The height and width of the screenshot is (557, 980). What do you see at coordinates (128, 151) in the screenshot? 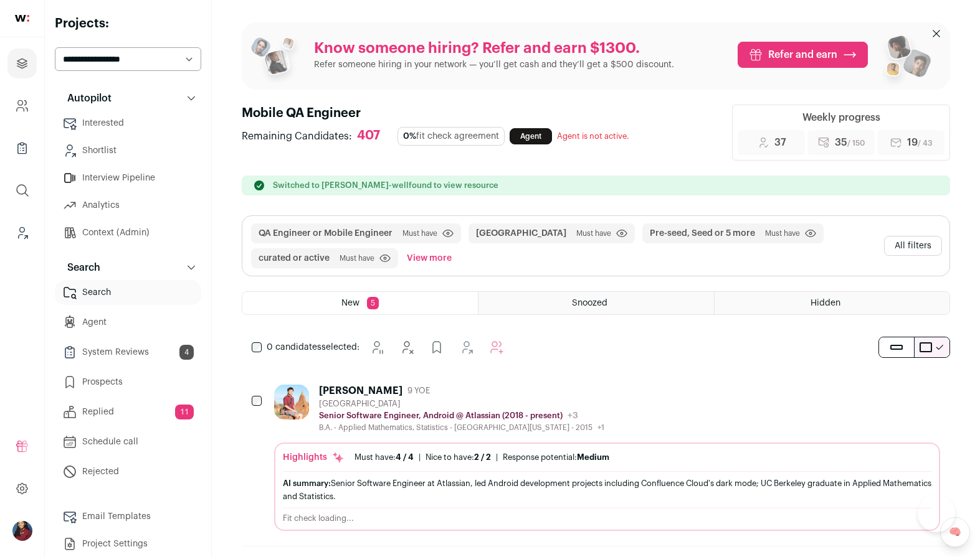
I see `a: Shortlist` at bounding box center [128, 151].